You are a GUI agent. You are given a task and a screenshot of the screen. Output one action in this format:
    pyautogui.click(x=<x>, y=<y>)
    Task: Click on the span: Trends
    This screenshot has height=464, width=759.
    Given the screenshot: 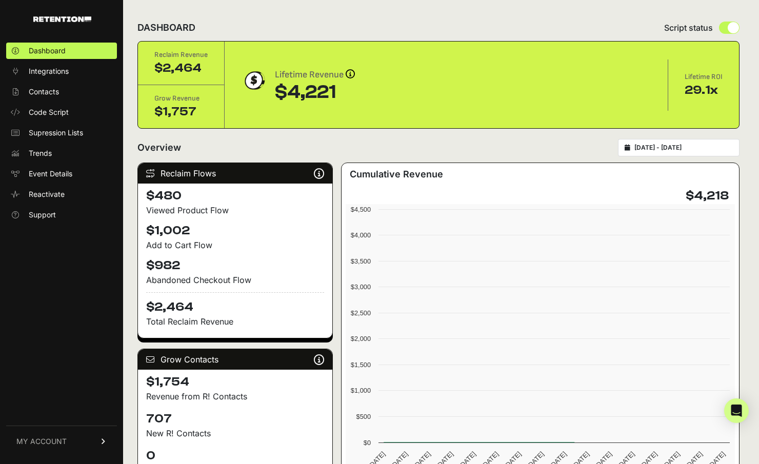 What is the action you would take?
    pyautogui.click(x=40, y=153)
    